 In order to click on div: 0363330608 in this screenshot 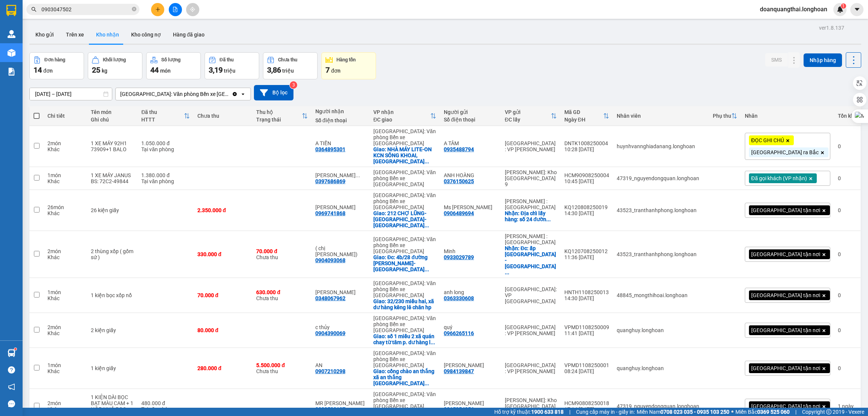, I will do `click(459, 298)`.